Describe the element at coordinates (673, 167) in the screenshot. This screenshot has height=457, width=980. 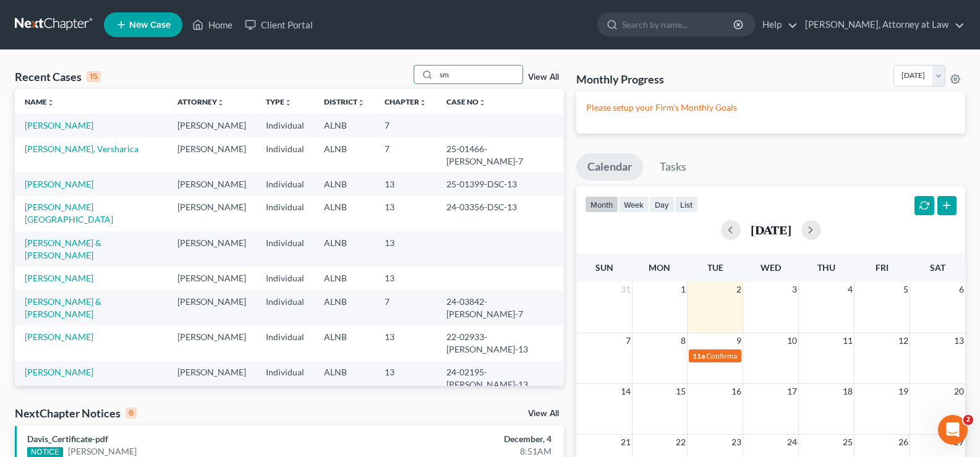
I see `a: Tasks` at that location.